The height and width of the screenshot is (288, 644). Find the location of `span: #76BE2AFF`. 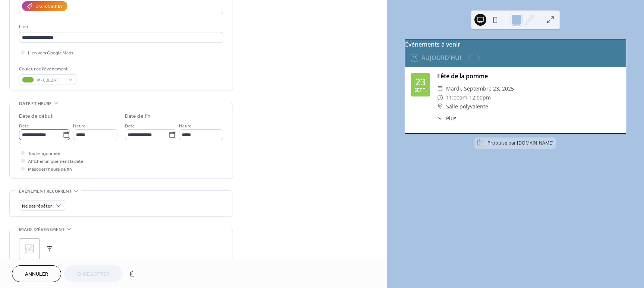

span: #76BE2AFF is located at coordinates (51, 80).